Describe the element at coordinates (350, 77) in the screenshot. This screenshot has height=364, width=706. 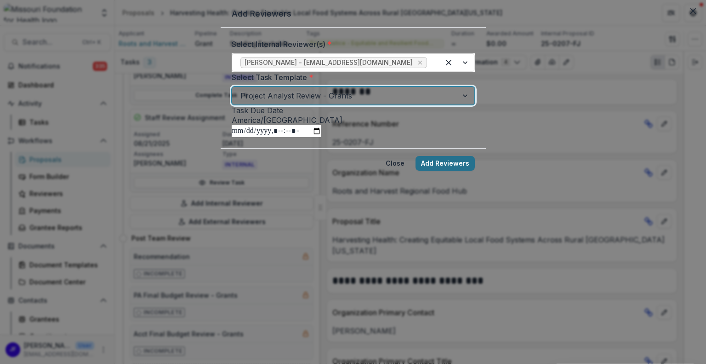
I see `label: Select Task Template` at that location.